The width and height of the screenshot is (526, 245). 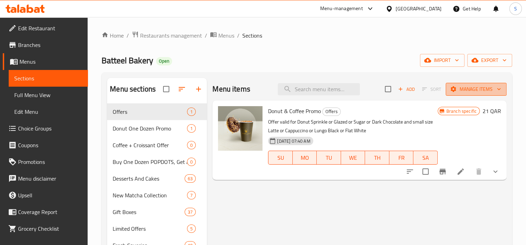 What do you see at coordinates (442, 60) in the screenshot?
I see `button: import` at bounding box center [442, 60].